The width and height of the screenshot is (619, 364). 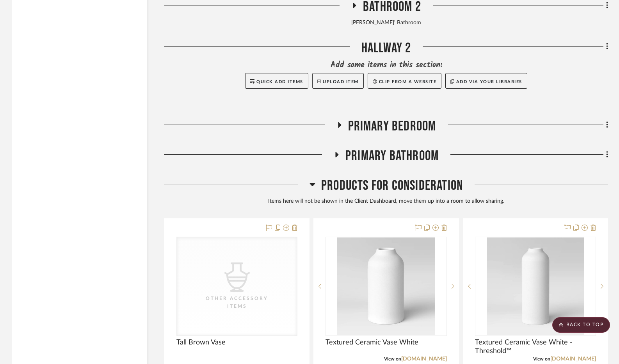 I want to click on div: Add some items in this section:, so click(x=386, y=65).